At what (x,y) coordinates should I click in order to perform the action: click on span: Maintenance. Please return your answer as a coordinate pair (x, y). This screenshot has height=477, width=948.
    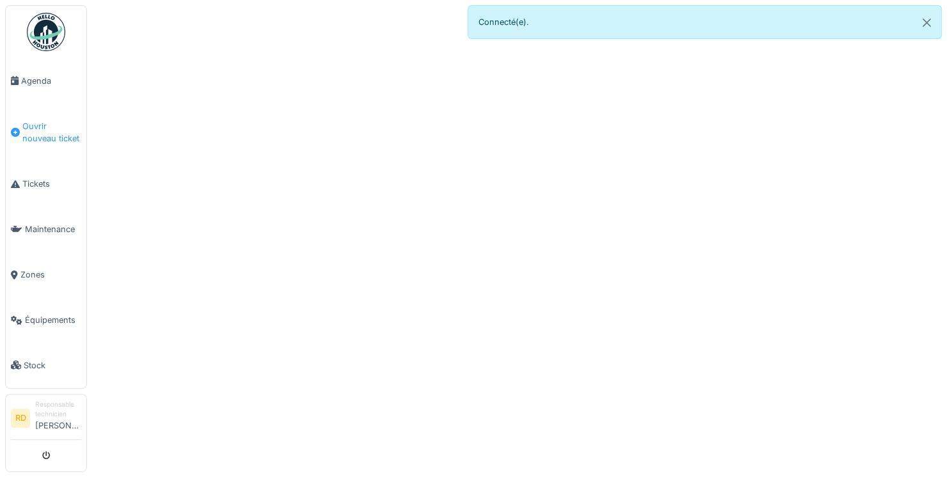
    Looking at the image, I should click on (53, 229).